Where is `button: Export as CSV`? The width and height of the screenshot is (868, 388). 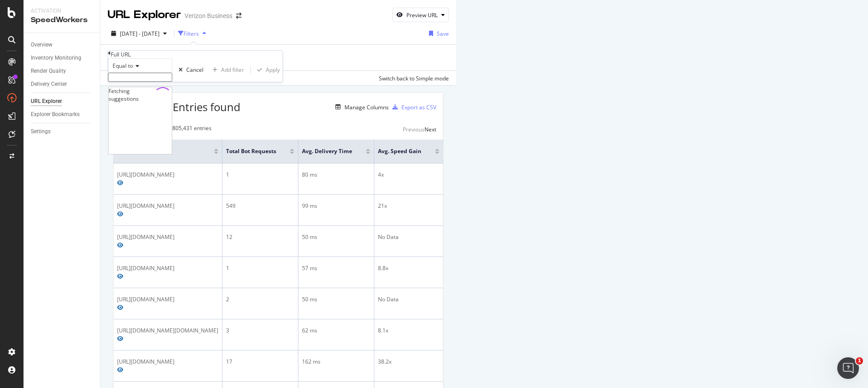 button: Export as CSV is located at coordinates (412, 107).